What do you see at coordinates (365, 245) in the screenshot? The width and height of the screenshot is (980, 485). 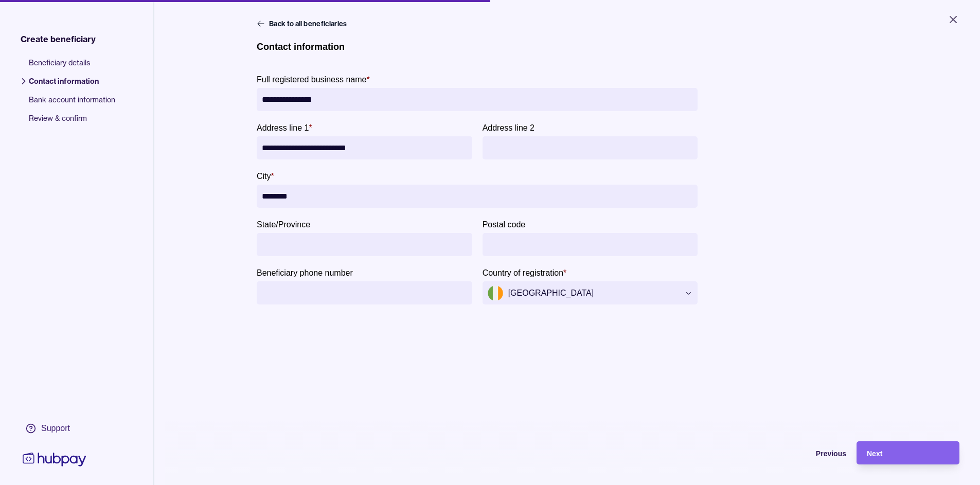 I see `input: State/Province` at bounding box center [365, 245].